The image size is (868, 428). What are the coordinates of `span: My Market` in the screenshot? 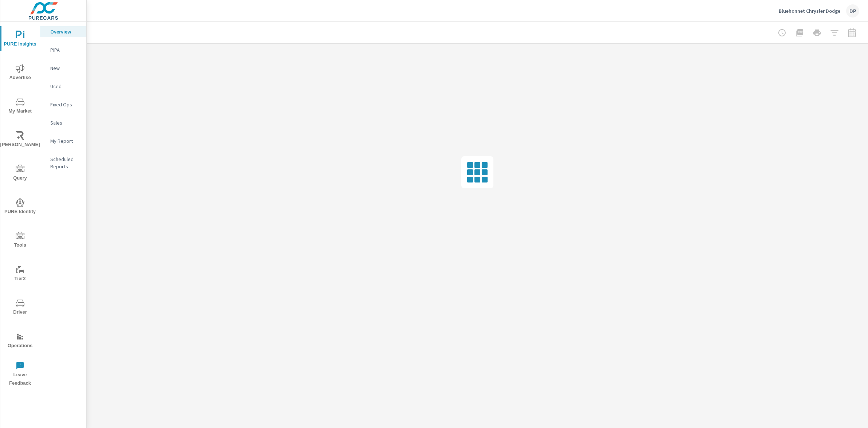 It's located at (20, 106).